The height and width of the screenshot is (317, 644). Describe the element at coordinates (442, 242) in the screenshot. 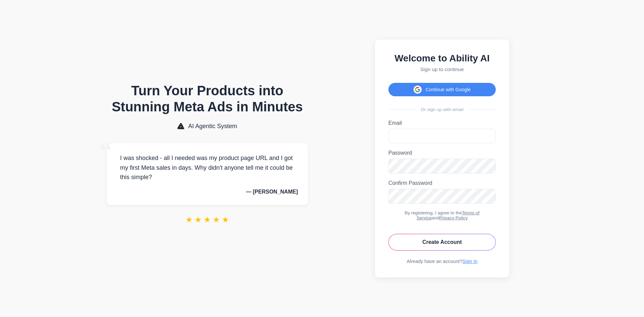

I see `button: Create Account` at that location.